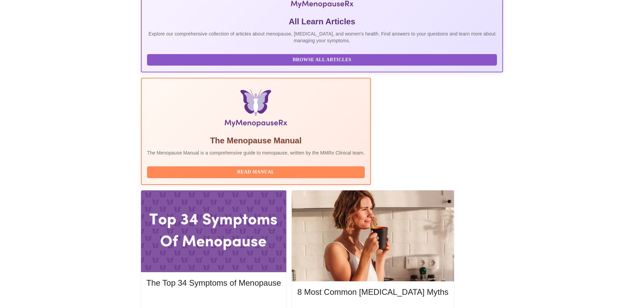 The image size is (644, 308). I want to click on button: Read More, so click(214, 300).